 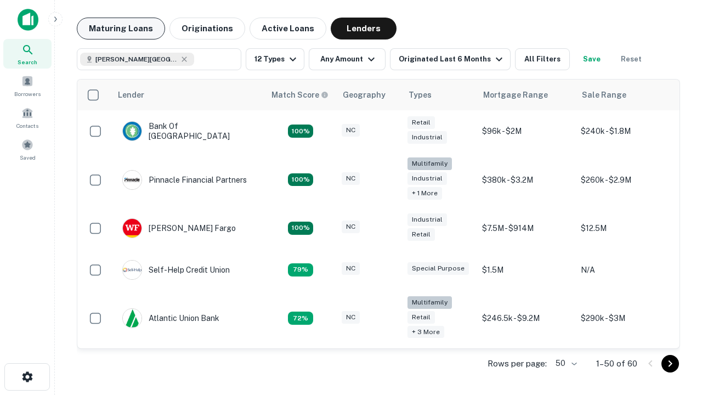 I want to click on td: $290k - $3M, so click(x=624, y=318).